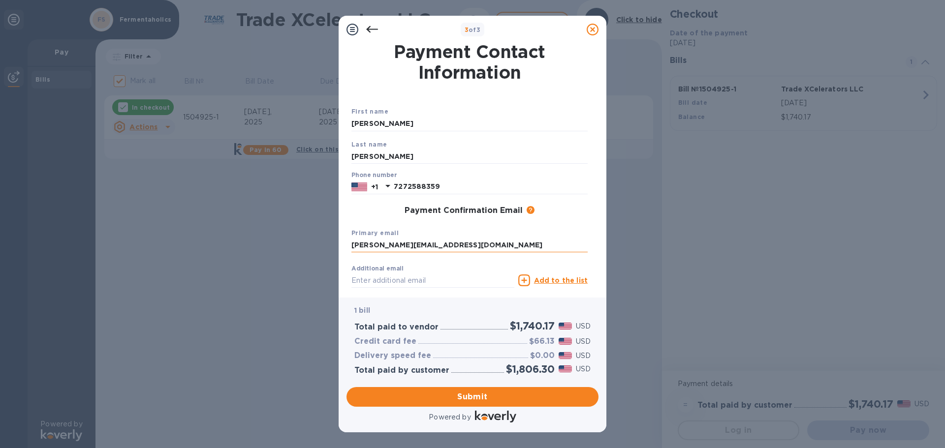 The width and height of the screenshot is (945, 448). What do you see at coordinates (532, 326) in the screenshot?
I see `h2: $1,740.17` at bounding box center [532, 326].